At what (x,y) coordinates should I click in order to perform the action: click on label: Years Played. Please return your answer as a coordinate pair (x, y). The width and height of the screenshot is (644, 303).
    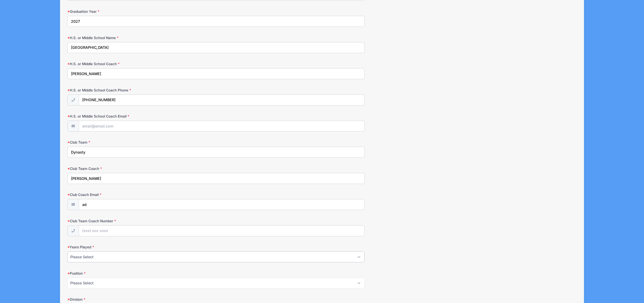
    Looking at the image, I should click on (152, 247).